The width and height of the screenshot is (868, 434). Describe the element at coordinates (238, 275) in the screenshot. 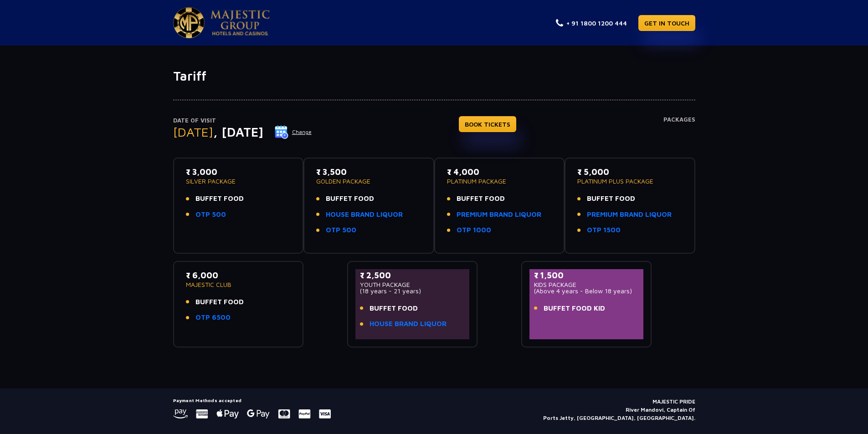

I see `p: ₹ 6,000` at that location.